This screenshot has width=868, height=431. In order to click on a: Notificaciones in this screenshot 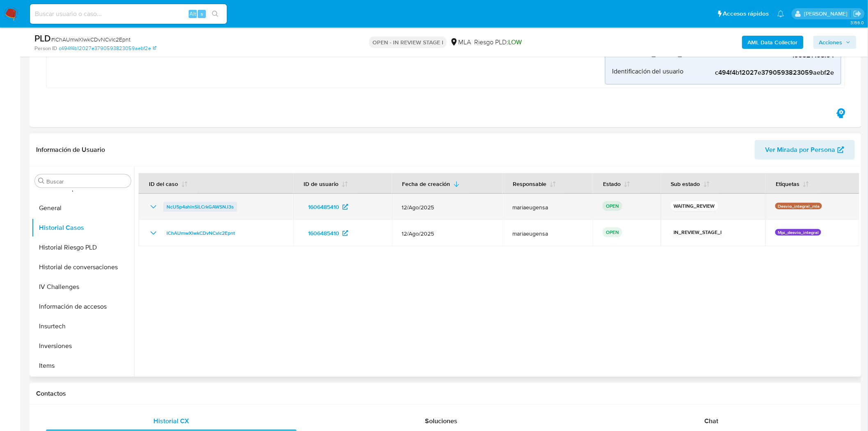, I will do `click(781, 14)`.